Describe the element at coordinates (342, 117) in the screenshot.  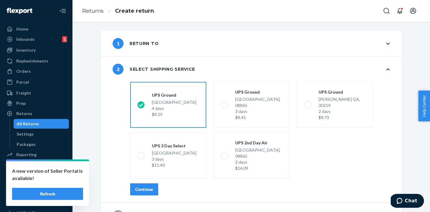
I see `div: $8.73` at that location.